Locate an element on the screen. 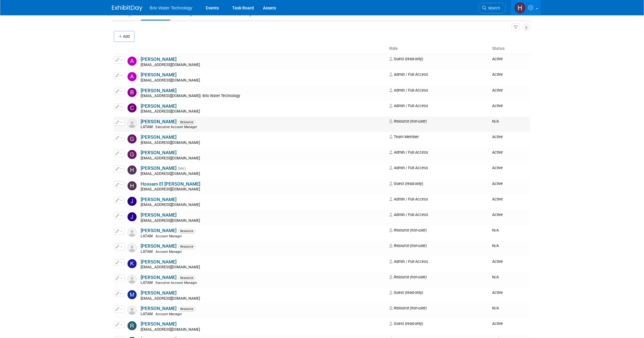  span: (Me) is located at coordinates (182, 169).